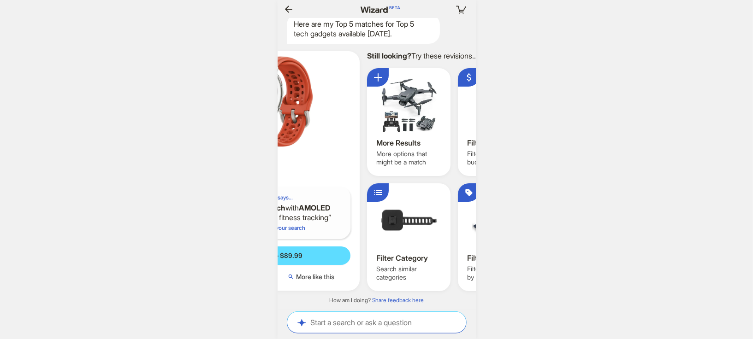 The height and width of the screenshot is (339, 753). Describe the element at coordinates (311, 277) in the screenshot. I see `button: More like this` at that location.